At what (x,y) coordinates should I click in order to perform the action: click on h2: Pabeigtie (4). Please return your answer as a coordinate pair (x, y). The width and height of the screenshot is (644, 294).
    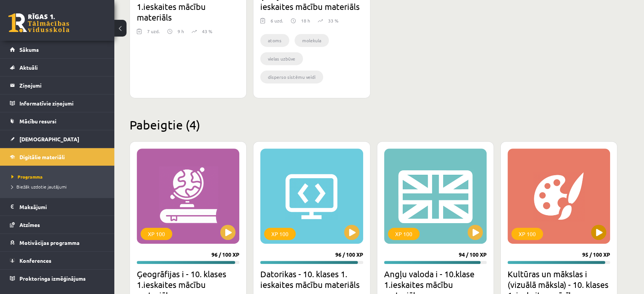
    Looking at the image, I should click on (374, 125).